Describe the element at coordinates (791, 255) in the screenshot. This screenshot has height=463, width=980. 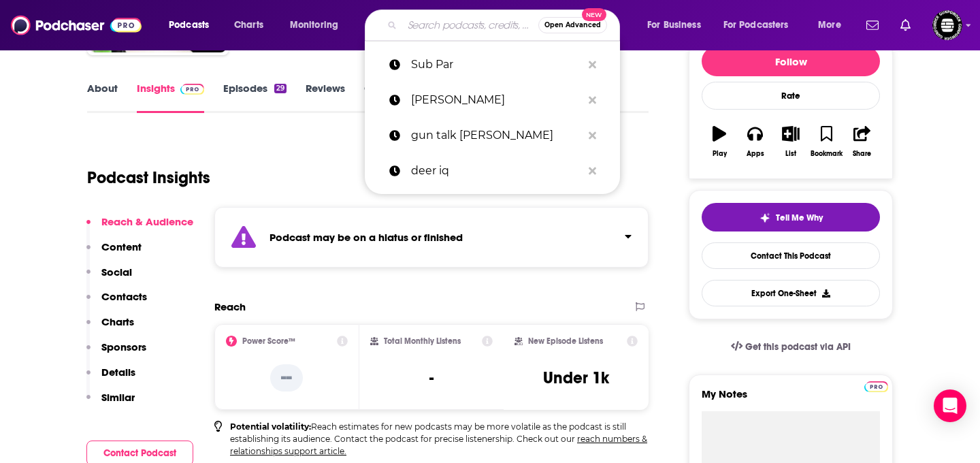
I see `a: Contact This Podcast` at that location.